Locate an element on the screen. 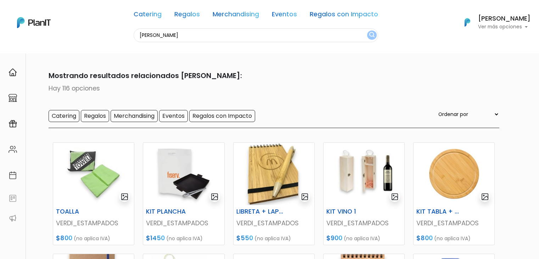  a: Merchandising is located at coordinates (236, 16).